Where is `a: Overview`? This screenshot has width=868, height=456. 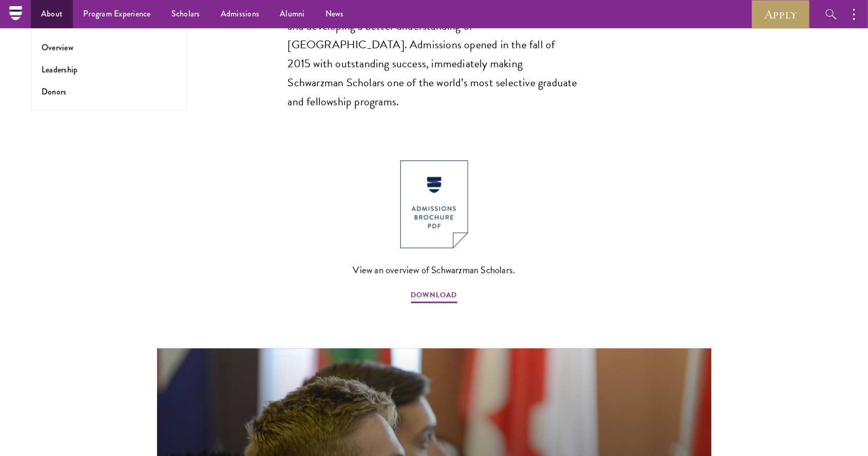
a: Overview is located at coordinates (58, 47).